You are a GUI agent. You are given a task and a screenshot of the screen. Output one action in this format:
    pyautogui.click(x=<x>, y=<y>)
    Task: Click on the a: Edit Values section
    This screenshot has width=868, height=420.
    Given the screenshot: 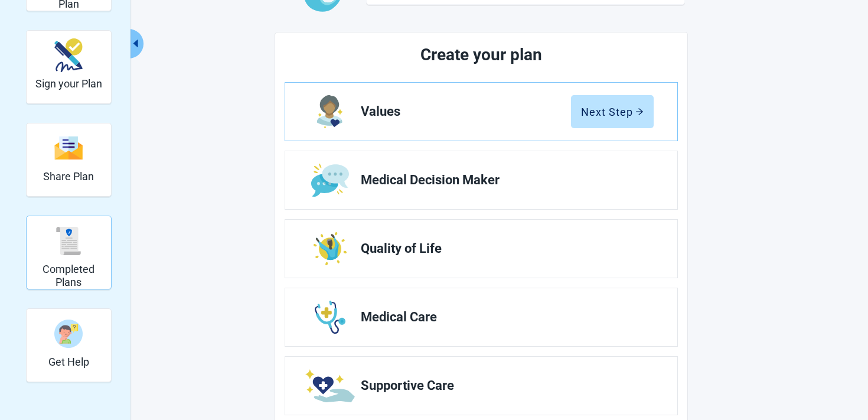 What is the action you would take?
    pyautogui.click(x=482, y=111)
    